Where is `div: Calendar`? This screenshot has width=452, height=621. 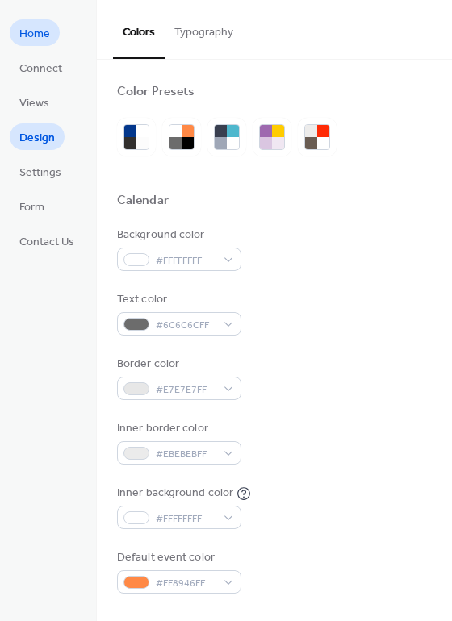 div: Calendar is located at coordinates (143, 201).